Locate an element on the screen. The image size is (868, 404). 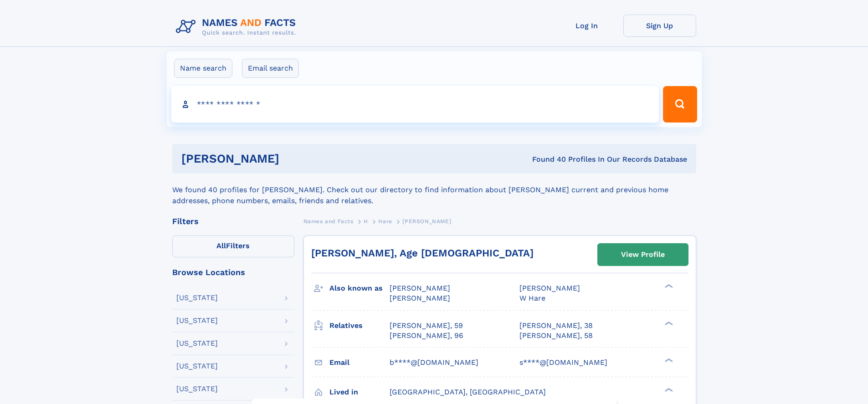
span: Hare is located at coordinates (385, 222).